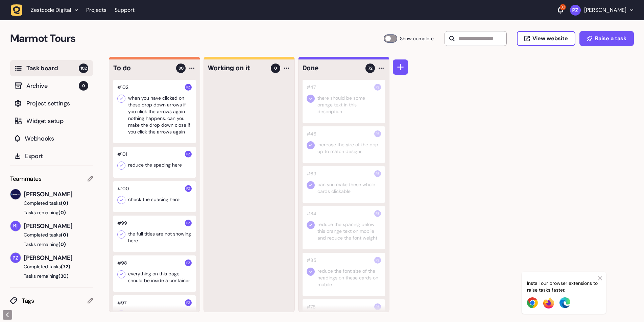 This screenshot has width=644, height=322. I want to click on button: Archive0, so click(52, 86).